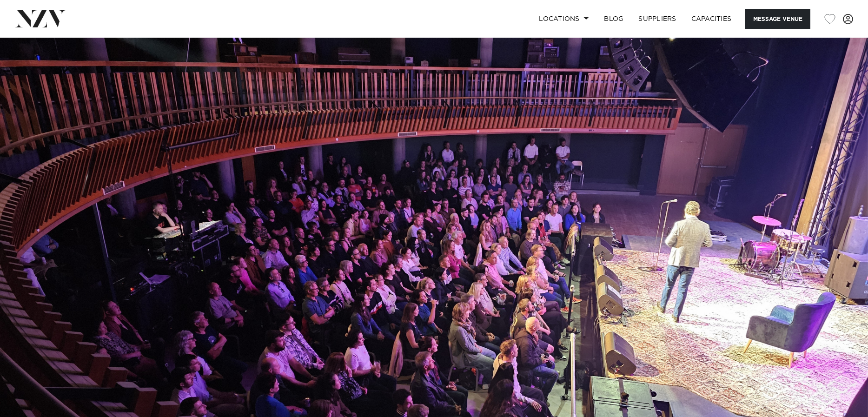 The image size is (868, 417). What do you see at coordinates (778, 19) in the screenshot?
I see `button: Message Venue` at bounding box center [778, 19].